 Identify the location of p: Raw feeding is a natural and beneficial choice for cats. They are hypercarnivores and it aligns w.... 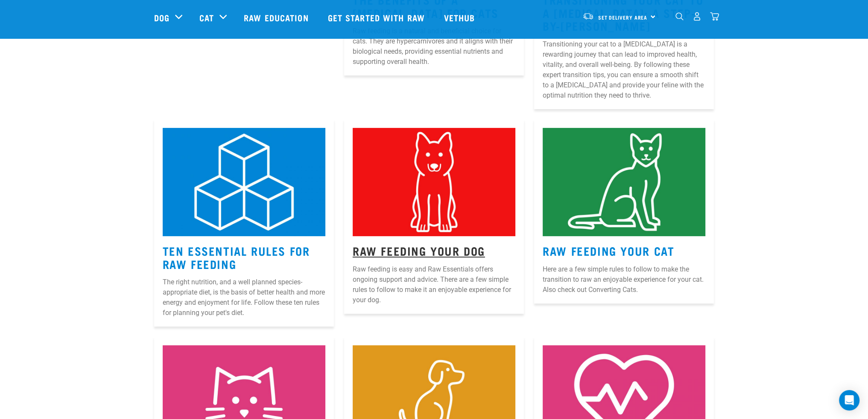
(434, 46).